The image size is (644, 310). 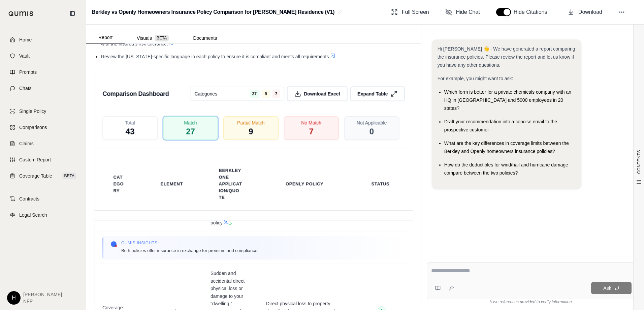 I want to click on button: Report, so click(x=106, y=38).